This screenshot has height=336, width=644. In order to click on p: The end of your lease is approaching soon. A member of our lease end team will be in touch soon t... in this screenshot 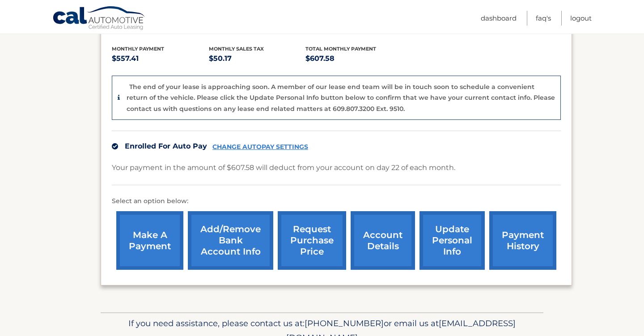, I will do `click(341, 98)`.